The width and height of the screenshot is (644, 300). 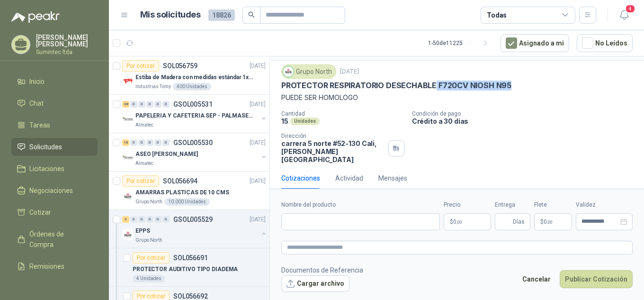 What do you see at coordinates (40, 125) in the screenshot?
I see `span: Tareas` at bounding box center [40, 125].